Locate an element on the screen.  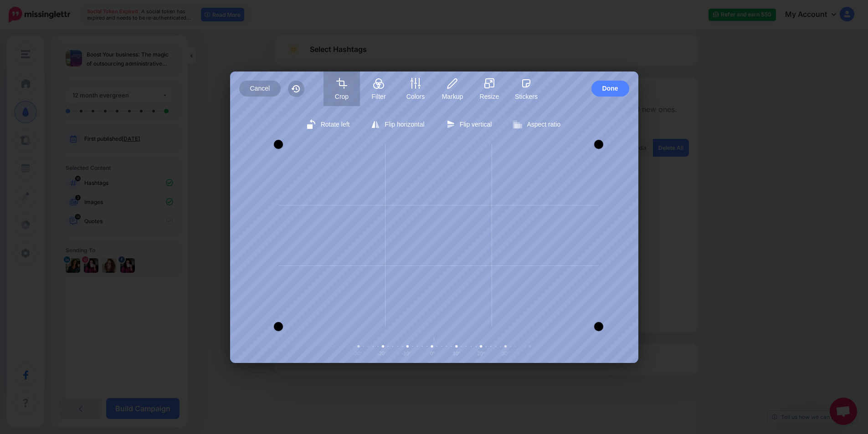
button: Rotate left is located at coordinates (328, 124).